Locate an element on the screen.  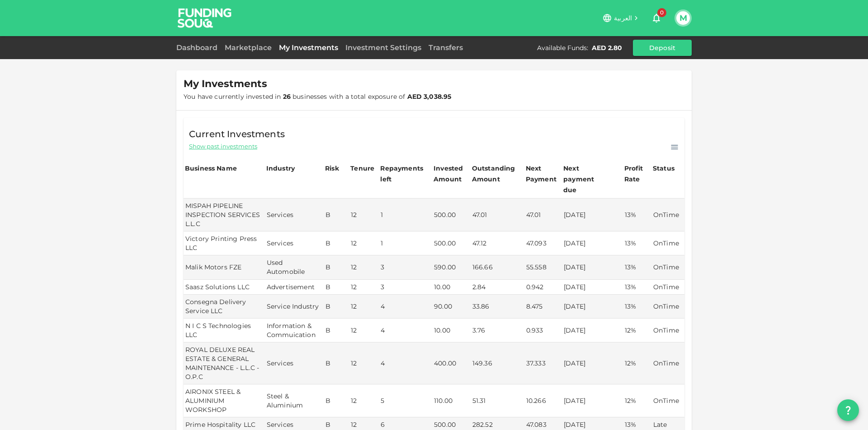
div: Industry is located at coordinates (280, 168).